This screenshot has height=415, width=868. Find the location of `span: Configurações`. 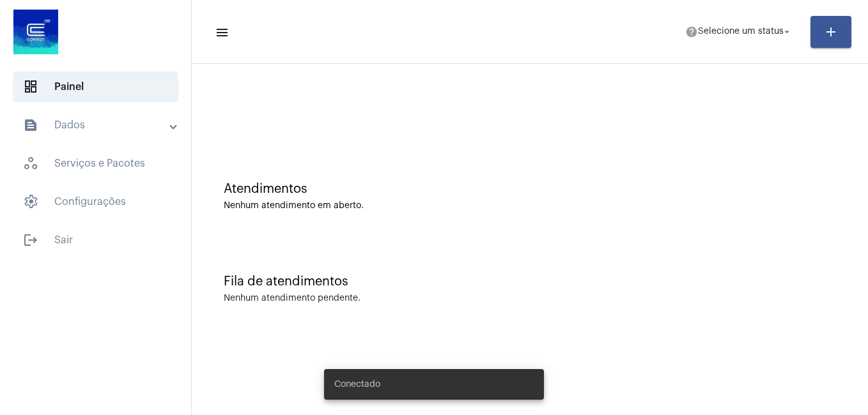

span: Configurações is located at coordinates (95, 202).